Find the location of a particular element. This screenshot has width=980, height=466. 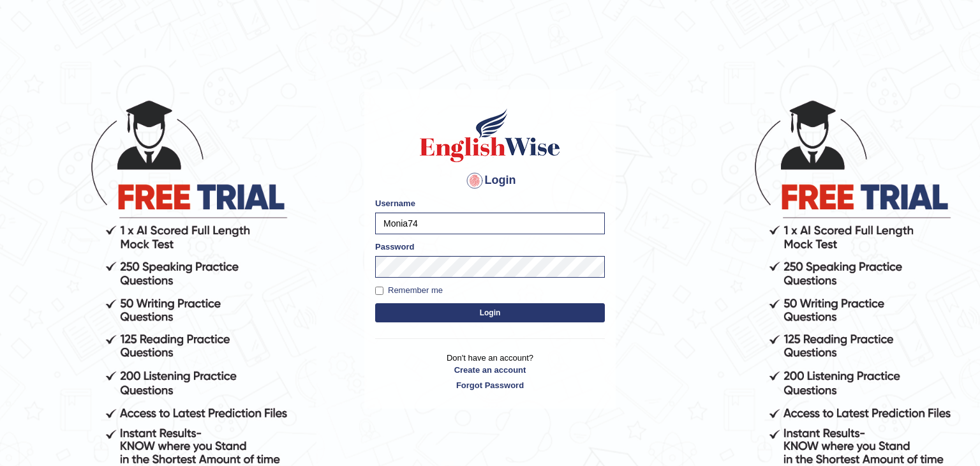

img: Logo of English Wise sign in for intelligent practice with AI is located at coordinates (490, 135).